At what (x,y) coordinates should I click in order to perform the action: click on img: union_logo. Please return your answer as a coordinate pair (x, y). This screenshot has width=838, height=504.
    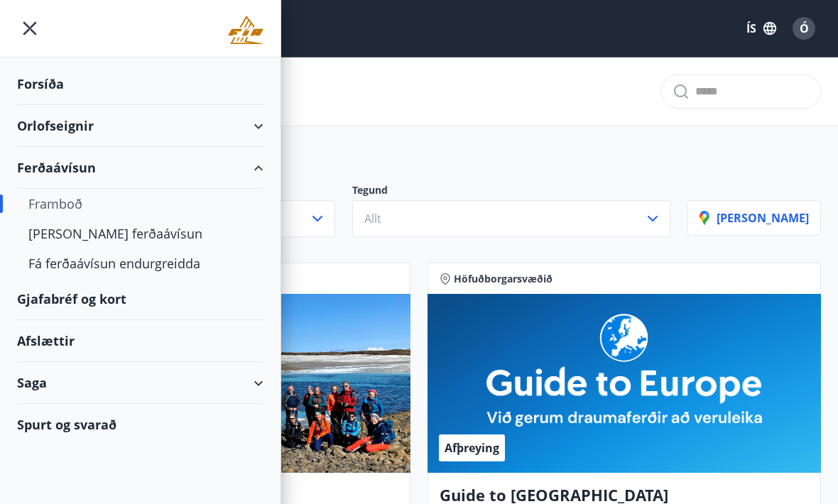
    Looking at the image, I should click on (246, 30).